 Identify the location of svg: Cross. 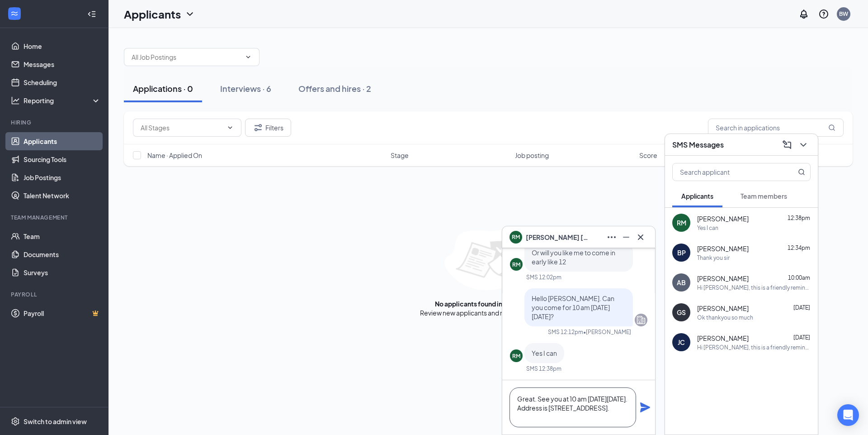
(641, 237).